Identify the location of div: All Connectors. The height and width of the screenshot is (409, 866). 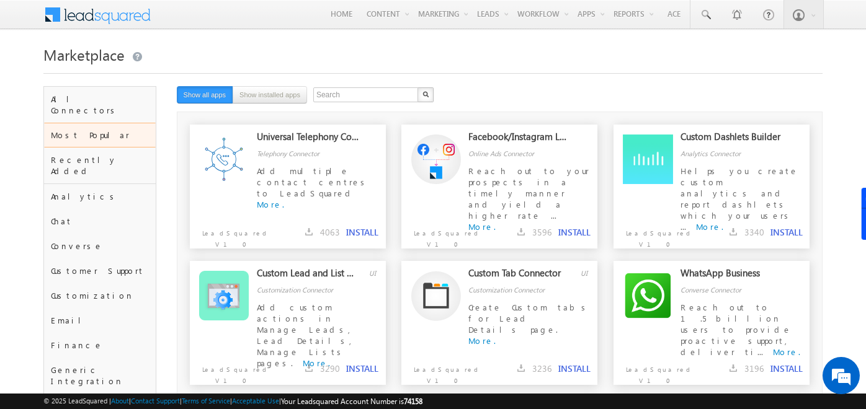
(100, 105).